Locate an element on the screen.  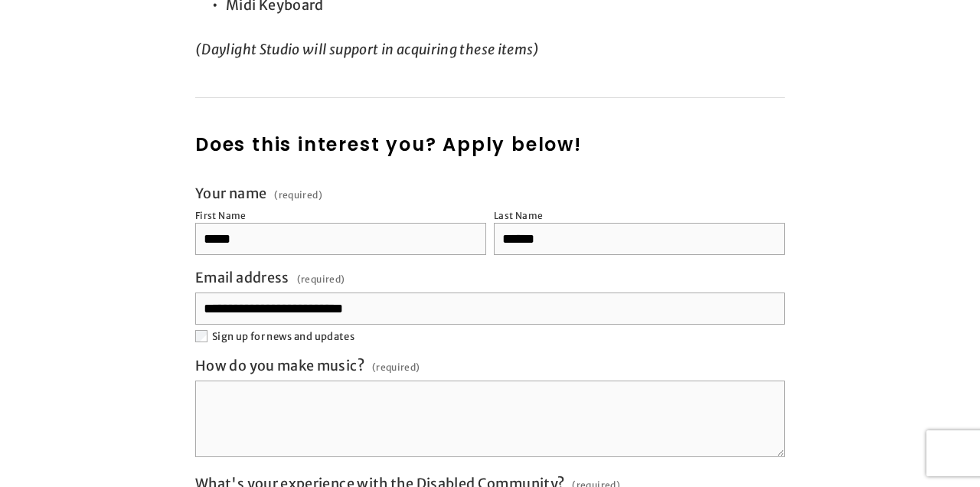
em: (Daylight Studio will support in acquiring these items) is located at coordinates (367, 49).